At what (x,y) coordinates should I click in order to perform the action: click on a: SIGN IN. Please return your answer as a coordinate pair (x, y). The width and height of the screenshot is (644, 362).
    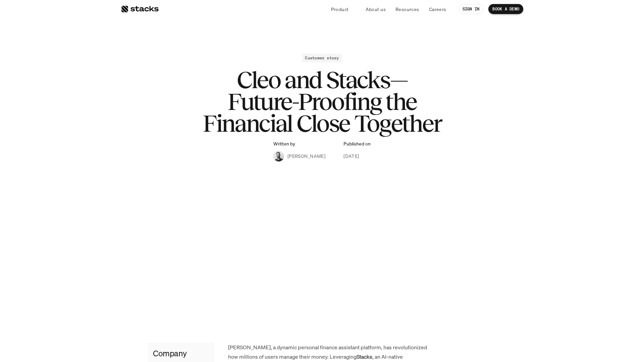
    Looking at the image, I should click on (471, 9).